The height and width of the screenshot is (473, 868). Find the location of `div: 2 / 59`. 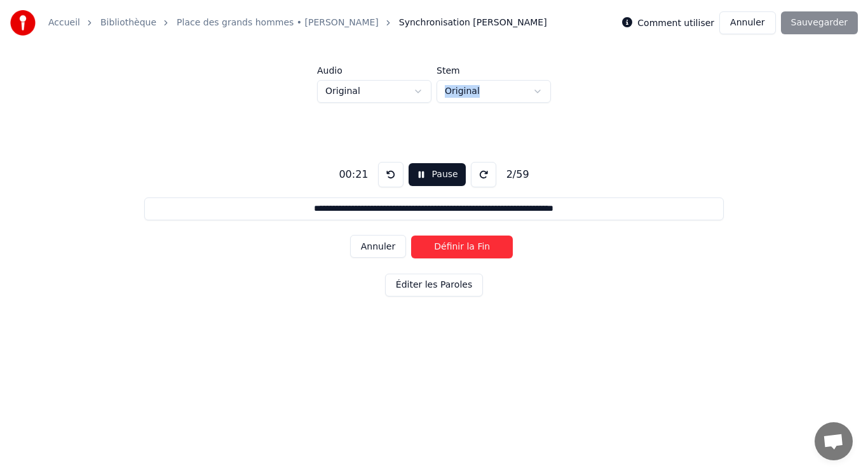

div: 2 / 59 is located at coordinates (518, 174).